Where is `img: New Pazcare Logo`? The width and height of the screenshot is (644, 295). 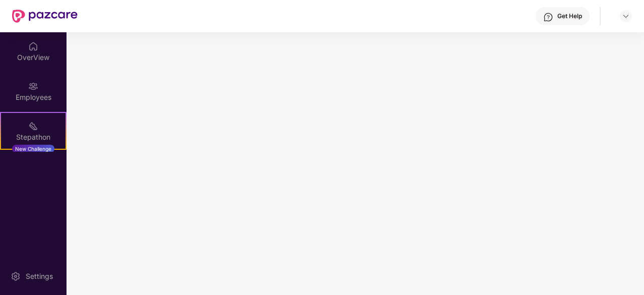 img: New Pazcare Logo is located at coordinates (45, 16).